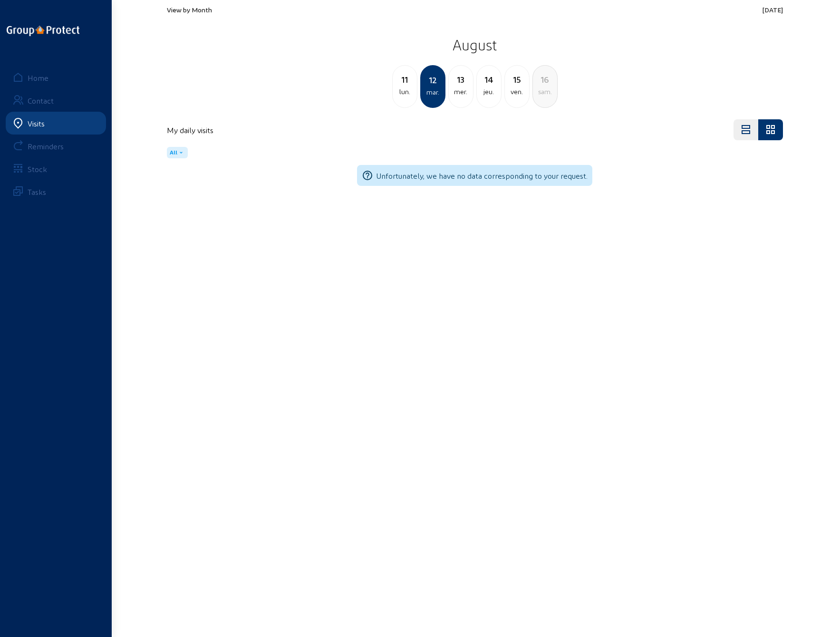 Image resolution: width=840 pixels, height=637 pixels. What do you see at coordinates (37, 169) in the screenshot?
I see `div: Stock` at bounding box center [37, 169].